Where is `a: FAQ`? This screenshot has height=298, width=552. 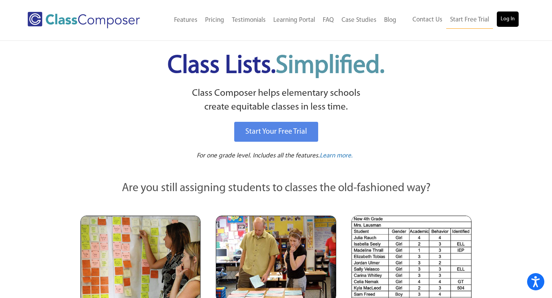 a: FAQ is located at coordinates (328, 20).